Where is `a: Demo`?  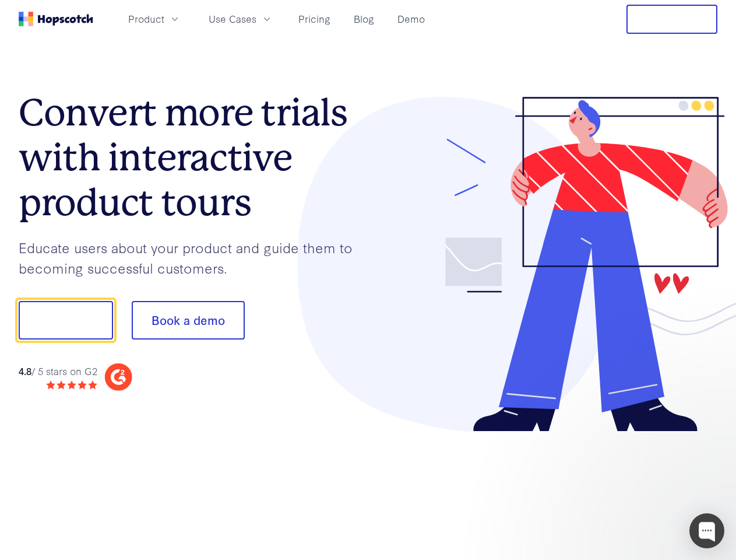
a: Demo is located at coordinates (411, 19).